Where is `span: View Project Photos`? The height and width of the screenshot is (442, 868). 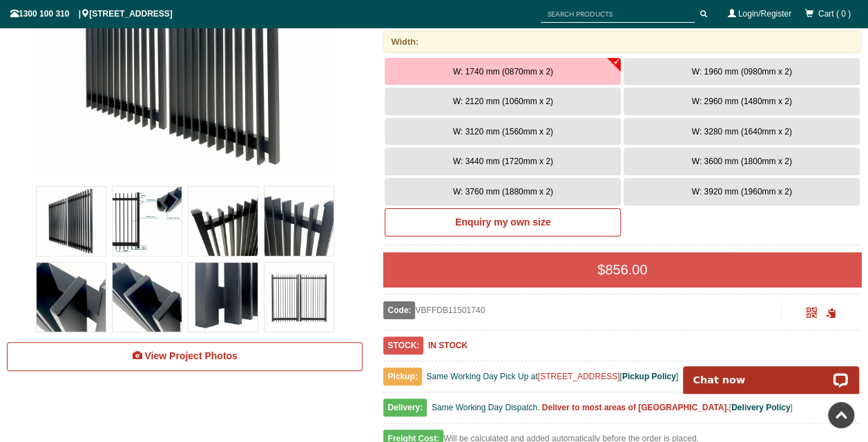 span: View Project Photos is located at coordinates (190, 356).